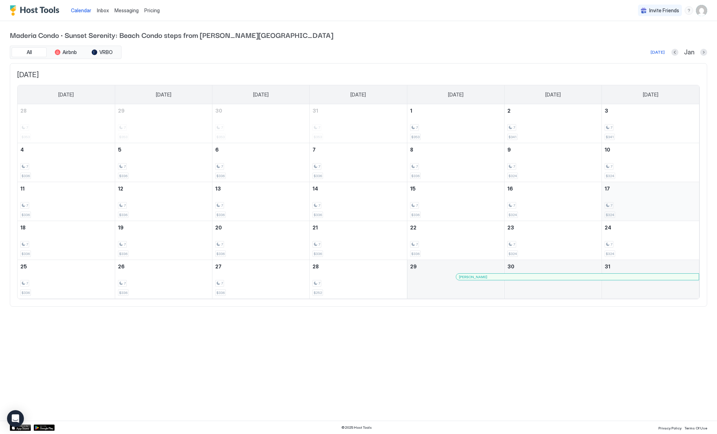  What do you see at coordinates (675, 52) in the screenshot?
I see `button: Previous month` at bounding box center [675, 52].